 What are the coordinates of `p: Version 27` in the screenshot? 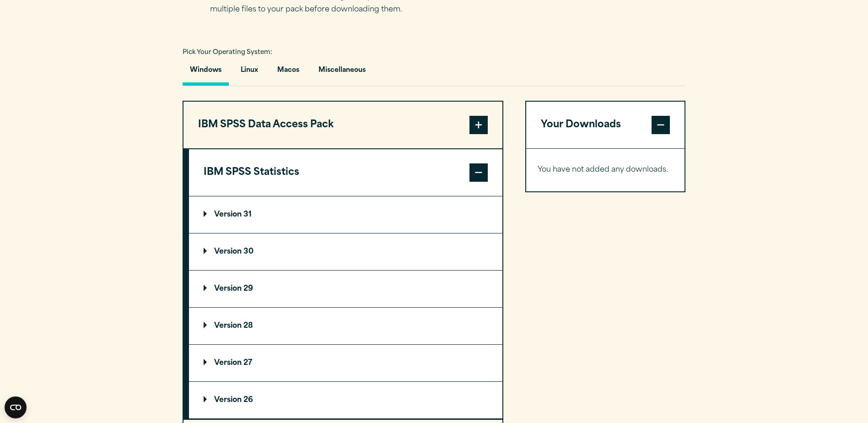 It's located at (228, 363).